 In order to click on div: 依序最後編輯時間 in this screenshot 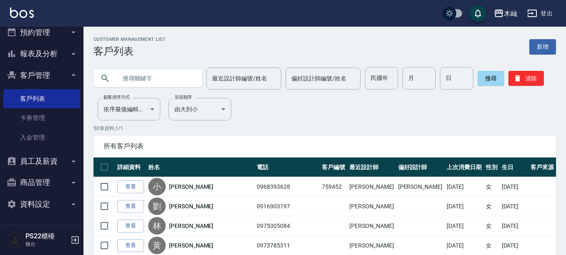, I will do `click(129, 109)`.